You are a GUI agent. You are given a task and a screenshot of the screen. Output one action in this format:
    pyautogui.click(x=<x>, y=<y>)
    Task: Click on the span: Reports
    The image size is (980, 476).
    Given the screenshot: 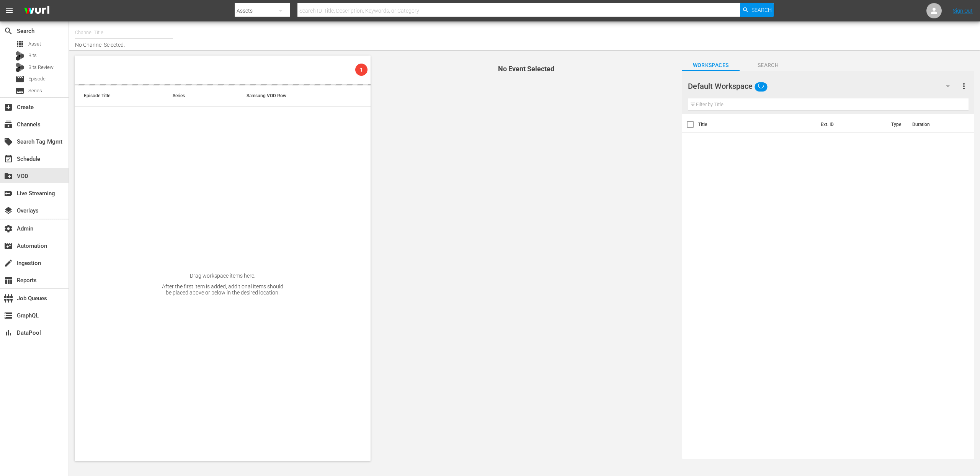 What is the action you would take?
    pyautogui.click(x=8, y=280)
    